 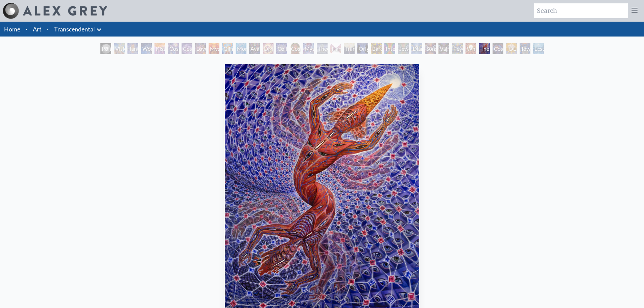 What do you see at coordinates (255, 48) in the screenshot?
I see `div: Ayahuasca Visitation` at bounding box center [255, 48].